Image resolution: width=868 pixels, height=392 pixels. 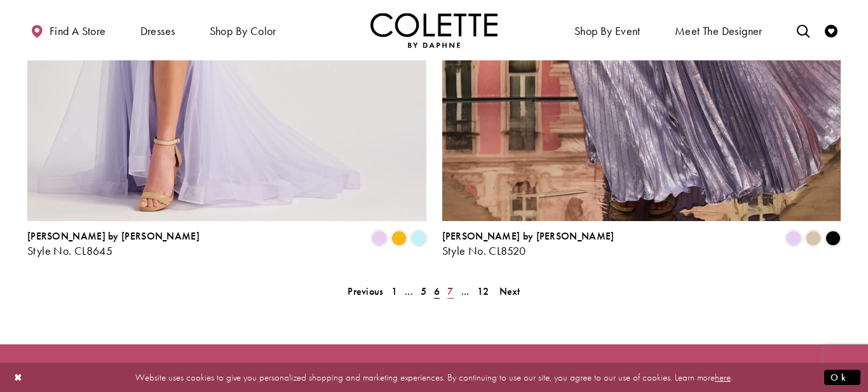 I want to click on i: Light Blue, so click(x=419, y=238).